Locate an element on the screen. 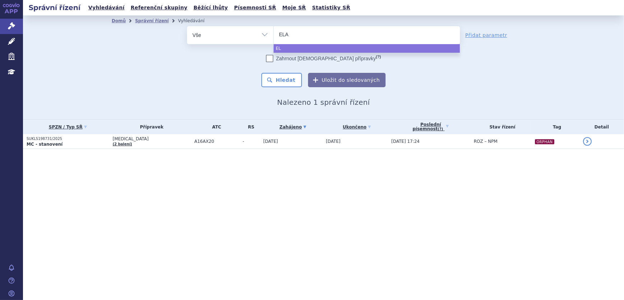 The image size is (624, 300). th: Detail is located at coordinates (602, 127).